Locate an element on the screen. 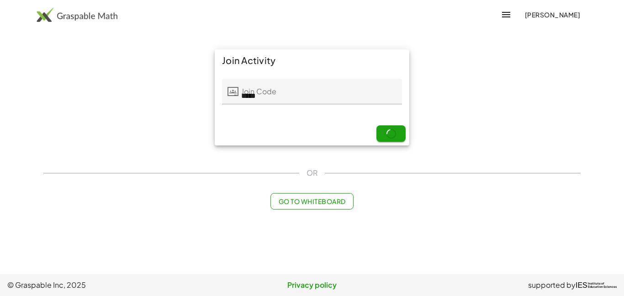 The height and width of the screenshot is (296, 624). span: © Graspable Inc, 2025 is located at coordinates (109, 285).